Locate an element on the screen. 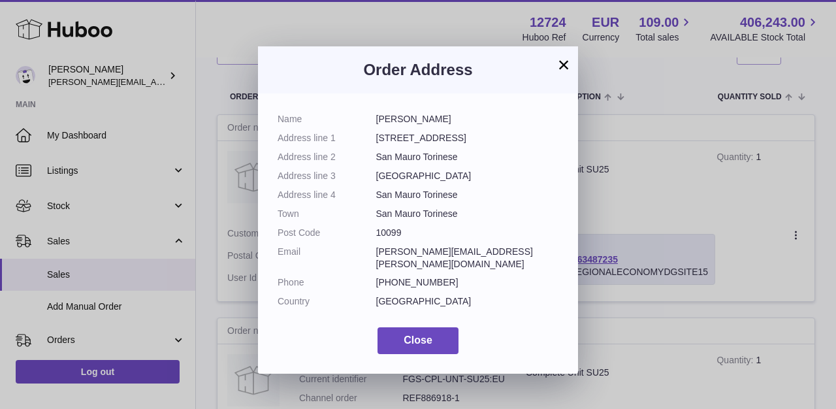 The width and height of the screenshot is (836, 409). dt: Country is located at coordinates (327, 301).